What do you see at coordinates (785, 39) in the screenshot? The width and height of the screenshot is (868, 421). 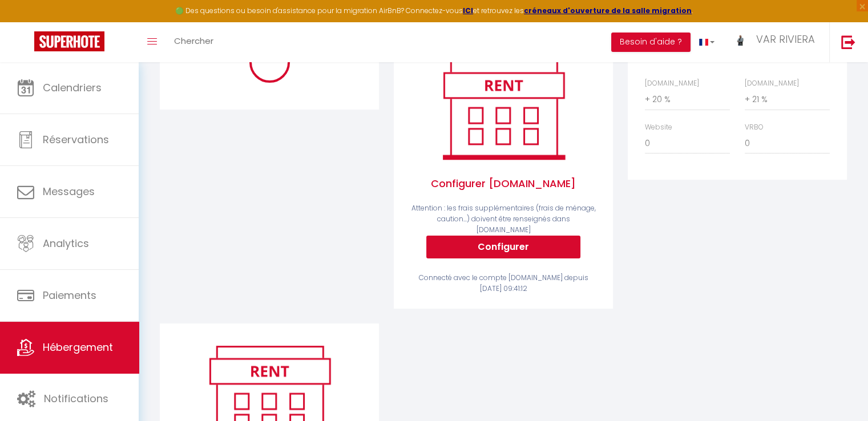 I see `span: VAR RIVIERA` at bounding box center [785, 39].